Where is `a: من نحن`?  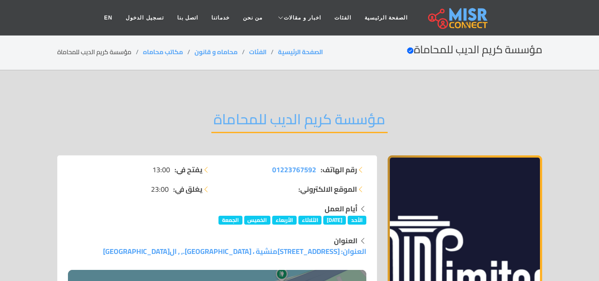
a: من نحن is located at coordinates (253, 18).